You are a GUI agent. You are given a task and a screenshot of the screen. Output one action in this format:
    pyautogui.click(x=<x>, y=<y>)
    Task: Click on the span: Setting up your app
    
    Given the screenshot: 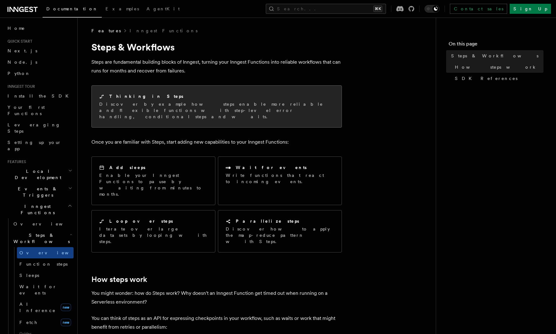 What is the action you would take?
    pyautogui.click(x=34, y=145)
    